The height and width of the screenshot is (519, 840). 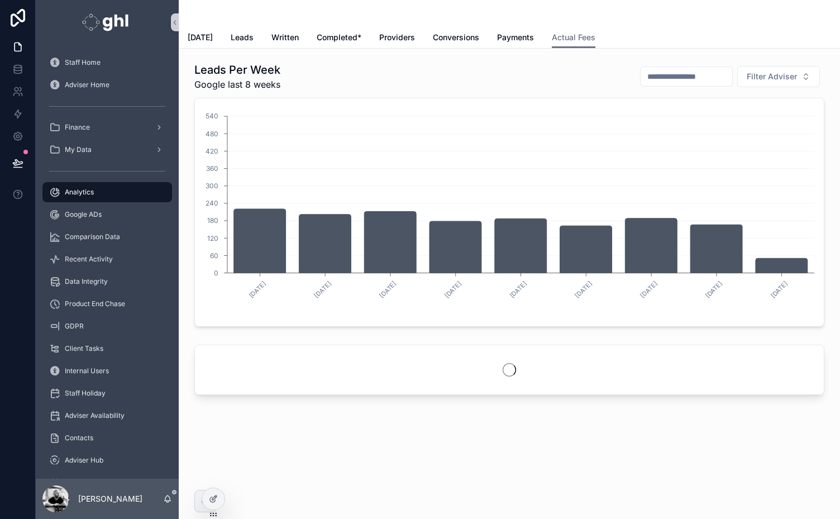 What do you see at coordinates (107, 127) in the screenshot?
I see `a: Finance` at bounding box center [107, 127].